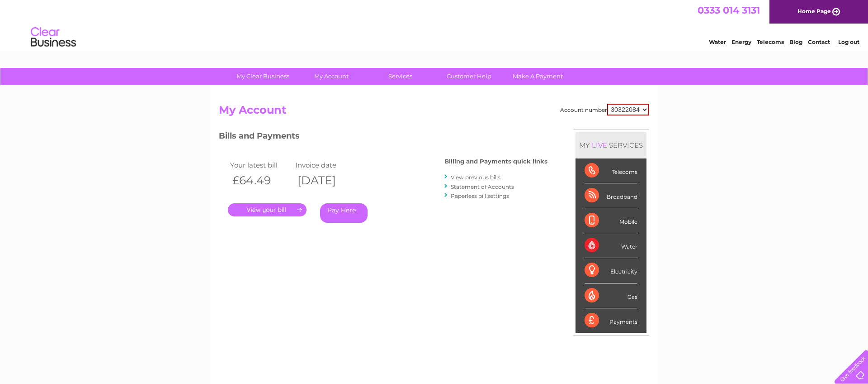 The width and height of the screenshot is (868, 384). I want to click on a: Water, so click(718, 42).